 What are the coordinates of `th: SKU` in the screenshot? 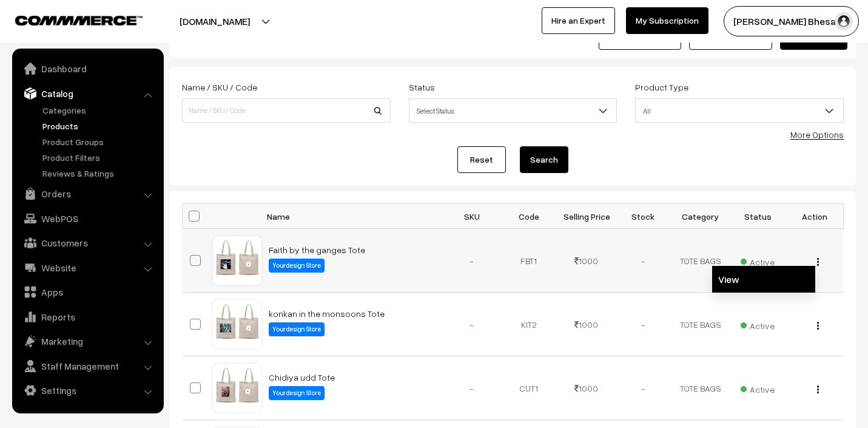 It's located at (472, 216).